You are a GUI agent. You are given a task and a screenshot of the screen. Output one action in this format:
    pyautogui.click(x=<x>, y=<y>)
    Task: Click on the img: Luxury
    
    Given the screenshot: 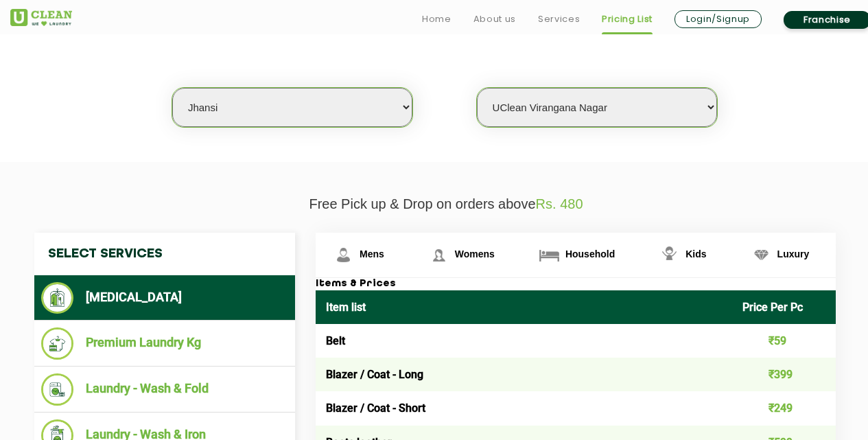 What is the action you would take?
    pyautogui.click(x=760, y=254)
    